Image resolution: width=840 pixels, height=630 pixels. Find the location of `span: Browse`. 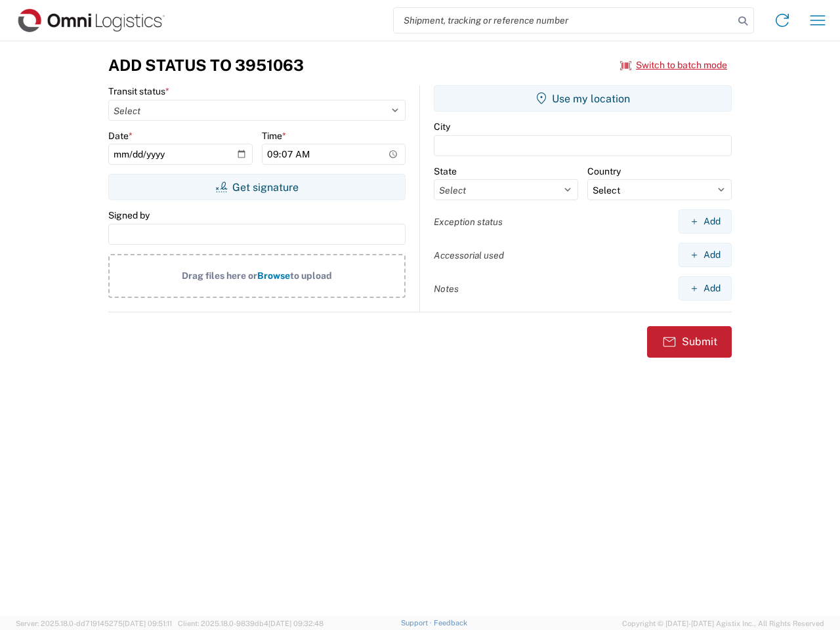

span: Browse is located at coordinates (273, 275).